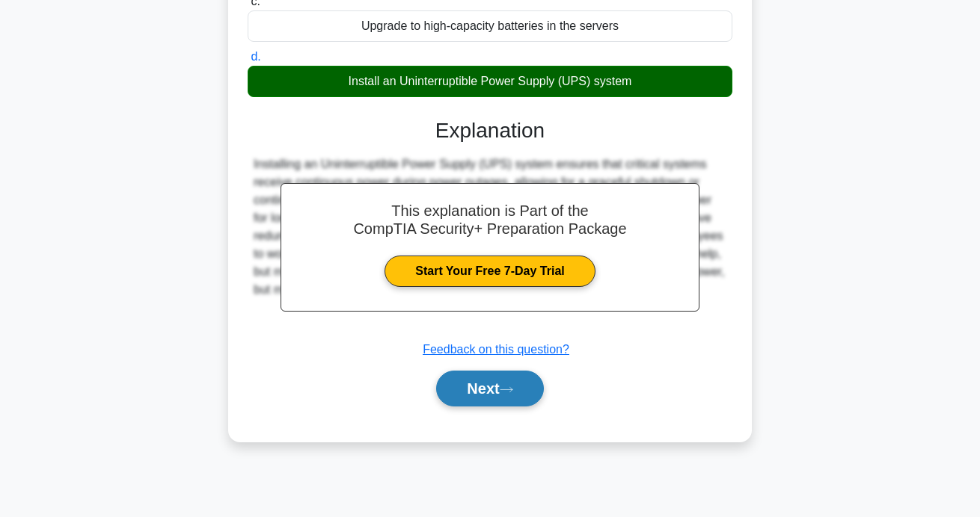 The image size is (980, 517). I want to click on a: Start Your Free 7-Day Trial, so click(490, 271).